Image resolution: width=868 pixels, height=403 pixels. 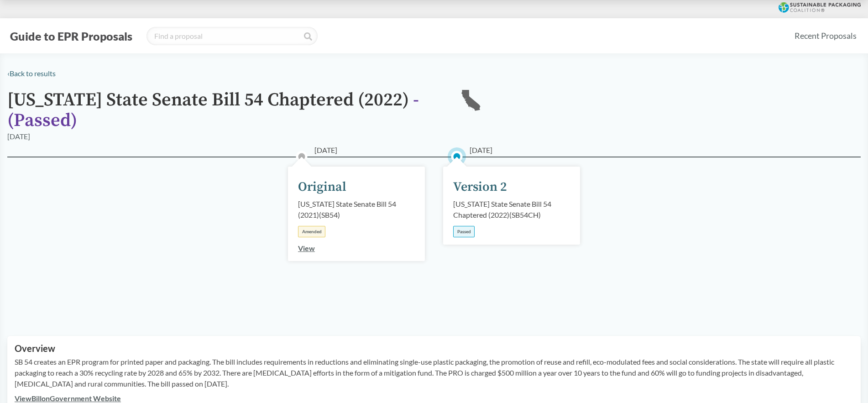 I want to click on div: Original, so click(x=322, y=187).